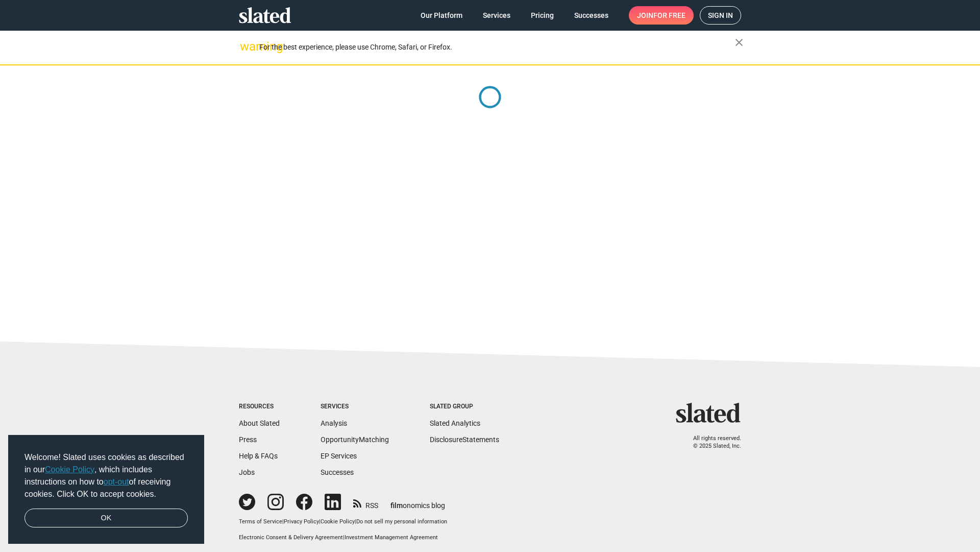  What do you see at coordinates (260, 521) in the screenshot?
I see `a: Terms of Service` at bounding box center [260, 521].